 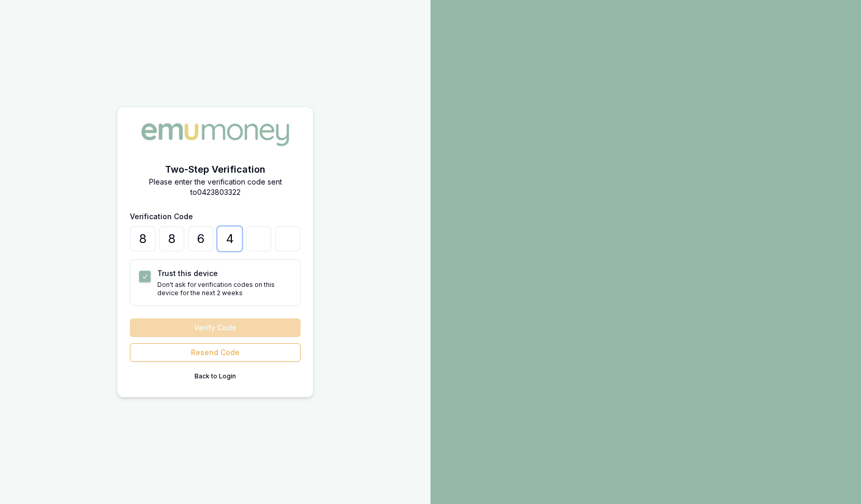 What do you see at coordinates (215, 187) in the screenshot?
I see `p: Please enter the verification code sent to 0423803322` at bounding box center [215, 187].